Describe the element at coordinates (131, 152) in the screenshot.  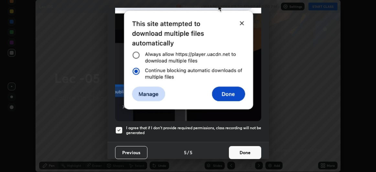
I see `button: Previous` at that location.